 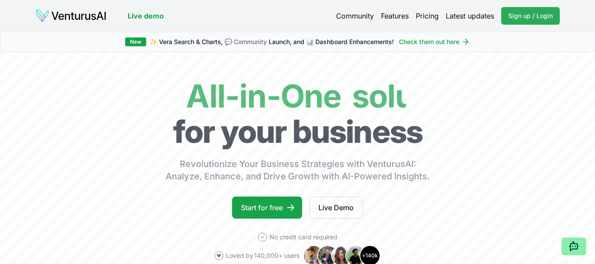 I want to click on a: Pricing, so click(x=427, y=16).